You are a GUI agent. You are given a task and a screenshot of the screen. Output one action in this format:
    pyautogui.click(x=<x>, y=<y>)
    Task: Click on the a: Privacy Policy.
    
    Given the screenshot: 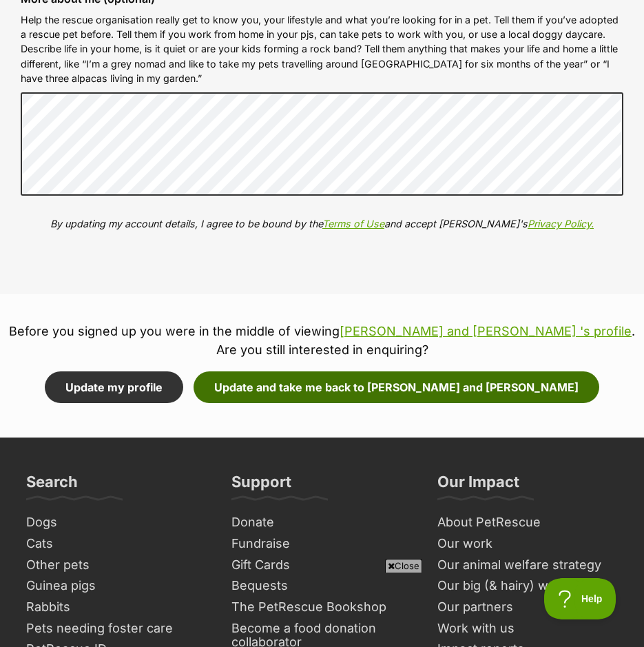 What is the action you would take?
    pyautogui.click(x=560, y=223)
    